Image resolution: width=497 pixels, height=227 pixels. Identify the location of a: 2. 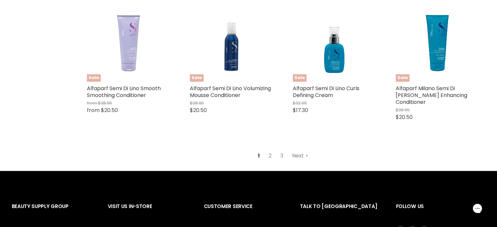
(270, 156).